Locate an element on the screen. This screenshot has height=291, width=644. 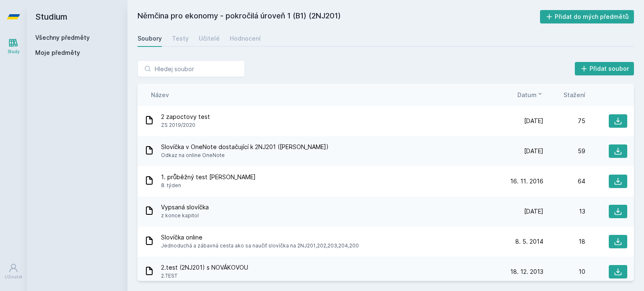
span: 2.TEST is located at coordinates (205, 276).